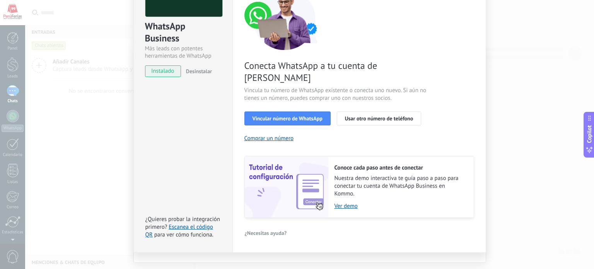 The width and height of the screenshot is (594, 269). What do you see at coordinates (337, 94) in the screenshot?
I see `span: Vincula tu número de WhatsApp existente o conecta uno nuevo. Si aún no tienes un número, puedes c...` at bounding box center [337, 94].